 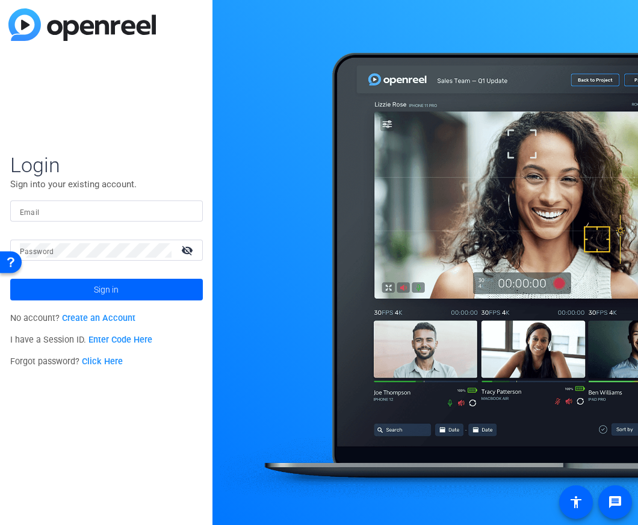 I want to click on a: Click Here, so click(x=102, y=361).